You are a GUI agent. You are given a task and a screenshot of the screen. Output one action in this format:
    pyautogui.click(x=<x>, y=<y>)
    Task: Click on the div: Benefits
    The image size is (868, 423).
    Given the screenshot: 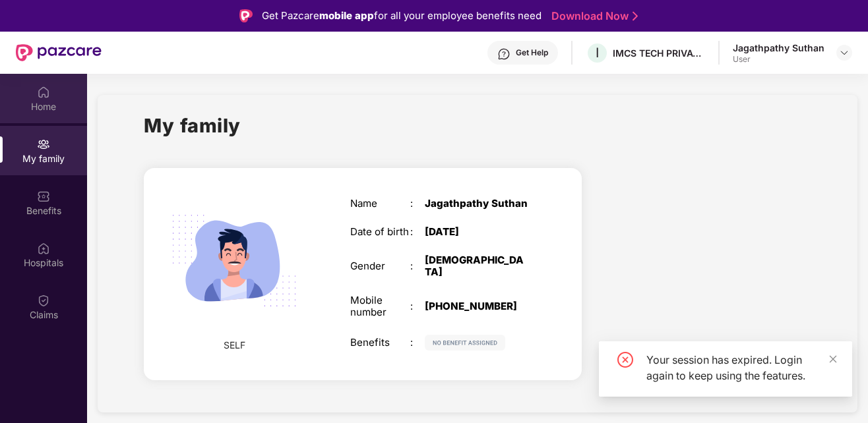 What is the action you would take?
    pyautogui.click(x=379, y=343)
    